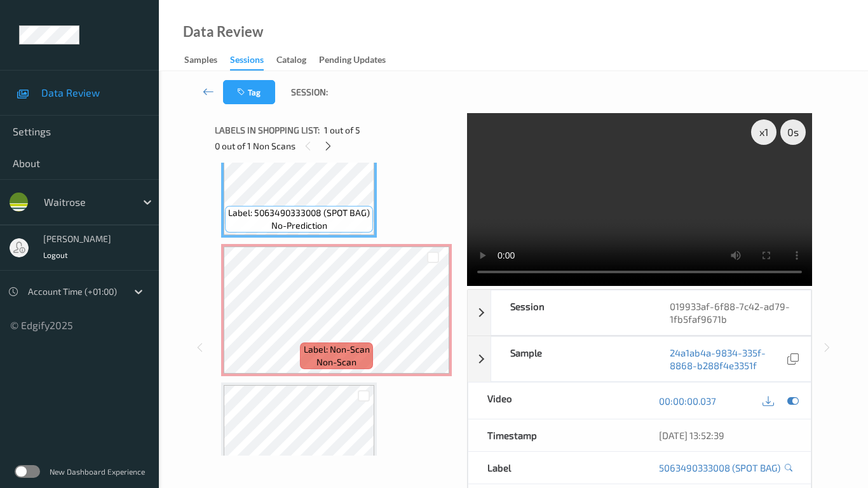 The image size is (868, 488). I want to click on div: Sample, so click(571, 359).